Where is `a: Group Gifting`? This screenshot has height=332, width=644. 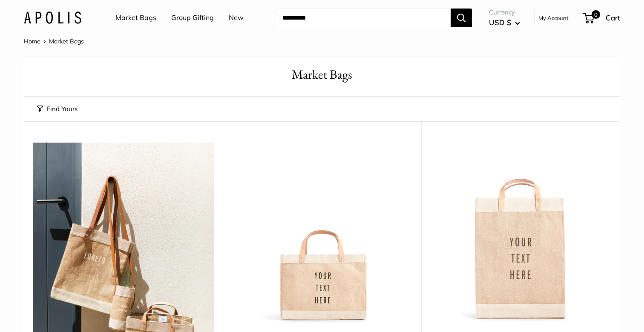
a: Group Gifting is located at coordinates (192, 18).